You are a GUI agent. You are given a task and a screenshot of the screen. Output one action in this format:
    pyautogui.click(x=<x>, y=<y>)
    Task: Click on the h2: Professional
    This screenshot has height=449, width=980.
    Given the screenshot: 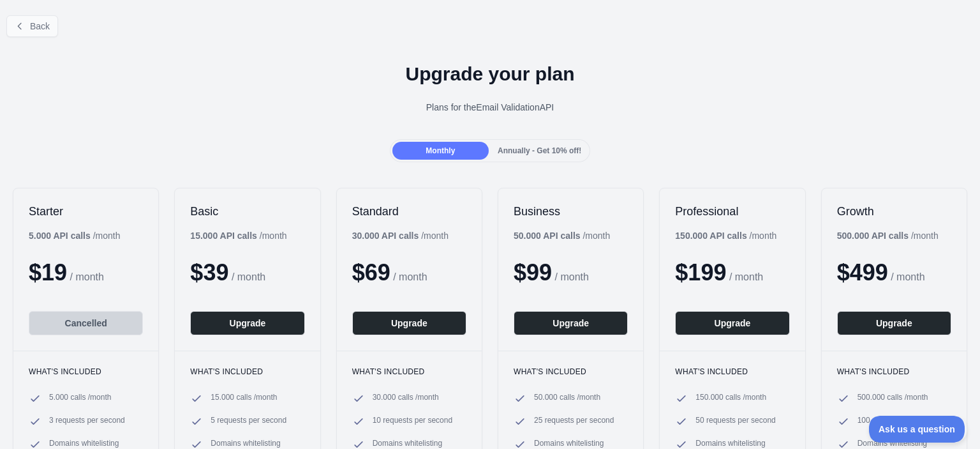 What is the action you would take?
    pyautogui.click(x=732, y=211)
    